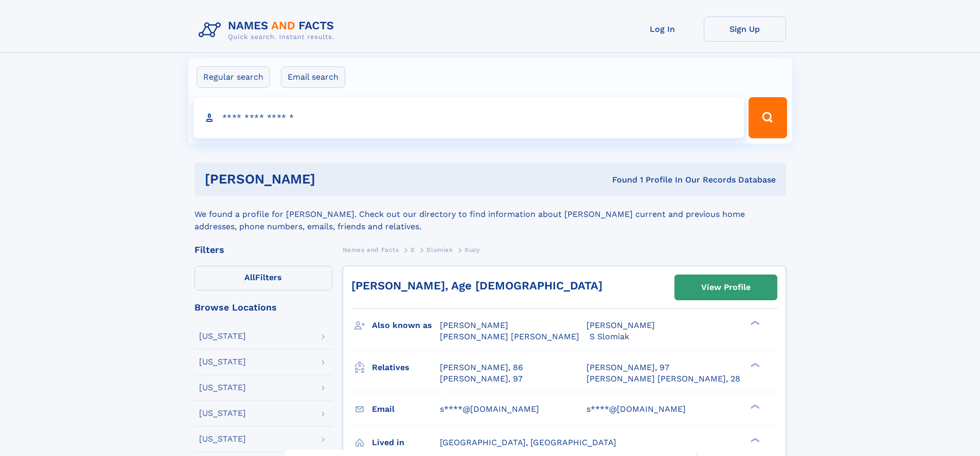 This screenshot has height=456, width=980. What do you see at coordinates (609, 336) in the screenshot?
I see `span: S Slomiak` at bounding box center [609, 336].